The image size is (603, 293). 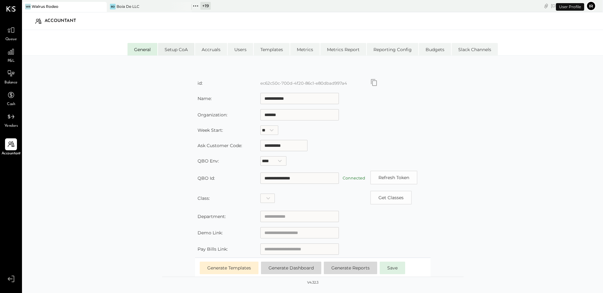 What do you see at coordinates (45, 6) in the screenshot?
I see `div: Walrus Rodeo` at bounding box center [45, 6].